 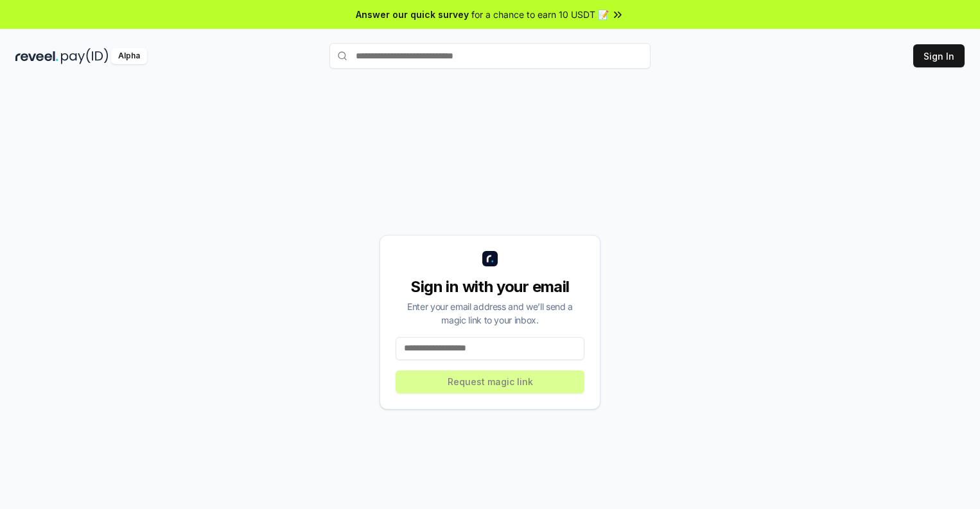 I want to click on div: Enter your email address and we’ll send a magic link to your inbox., so click(x=490, y=313).